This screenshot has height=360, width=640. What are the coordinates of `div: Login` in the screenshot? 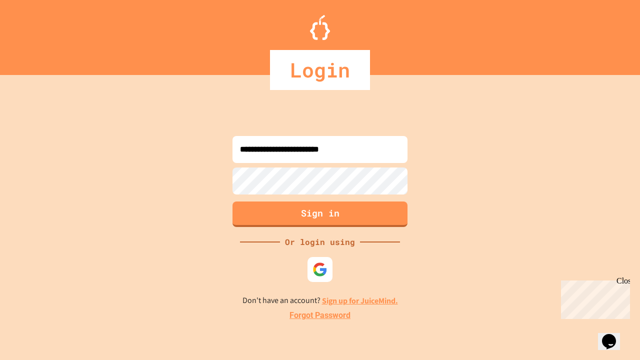 It's located at (320, 70).